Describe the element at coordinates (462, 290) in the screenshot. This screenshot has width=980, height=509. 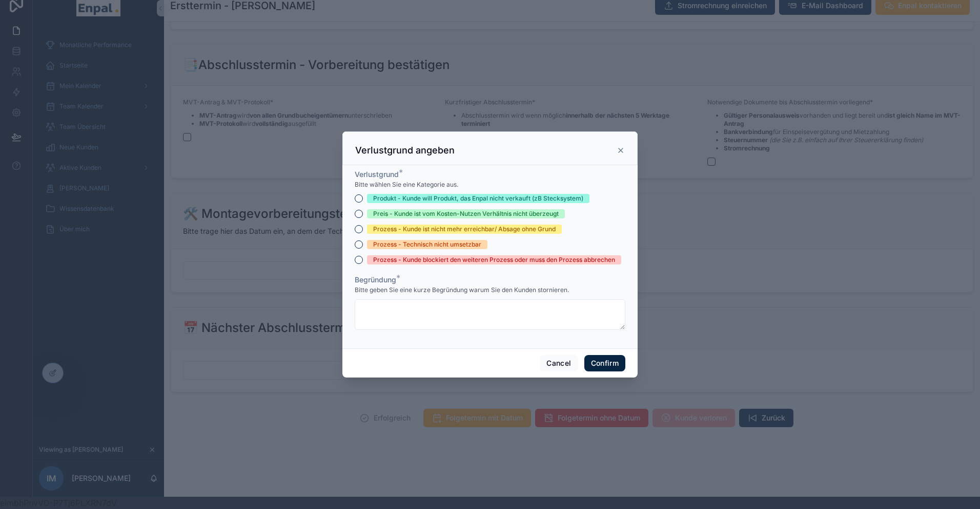
I see `span: Bitte geben Sie eine kurze Begründung warum Sie den Kunden stornieren.` at that location.